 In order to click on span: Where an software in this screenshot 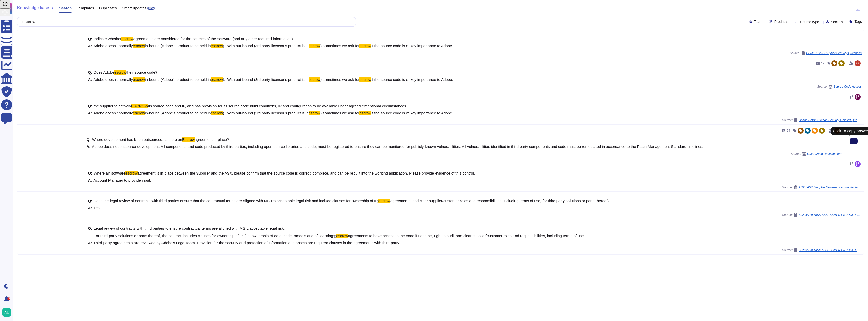, I will do `click(109, 173)`.